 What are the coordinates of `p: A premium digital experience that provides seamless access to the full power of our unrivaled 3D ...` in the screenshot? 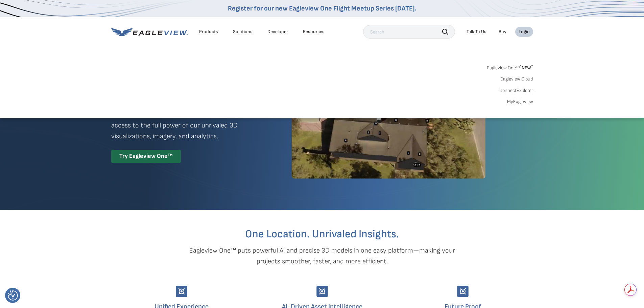 It's located at (189, 125).